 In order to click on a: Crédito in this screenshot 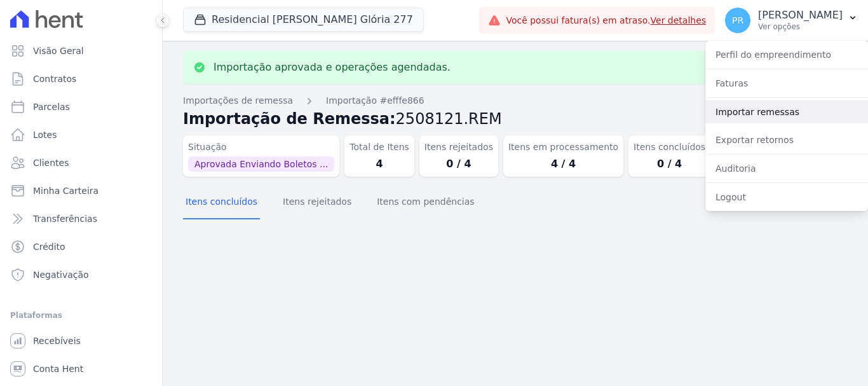, I will do `click(81, 247)`.